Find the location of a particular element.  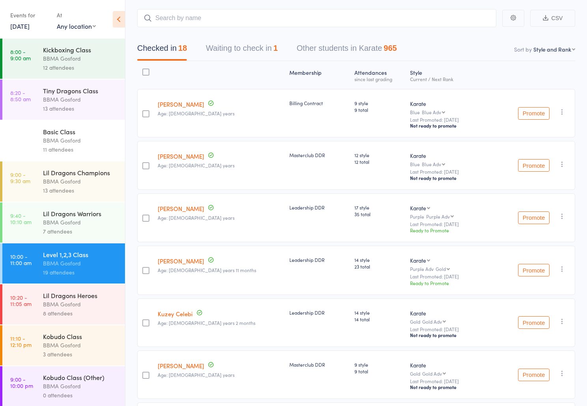

time: 9:00 - 9:45 am is located at coordinates (20, 137).